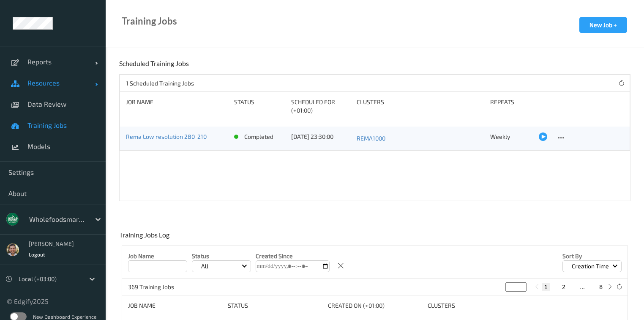  I want to click on div: Scheduled Training Jobs, so click(155, 66).